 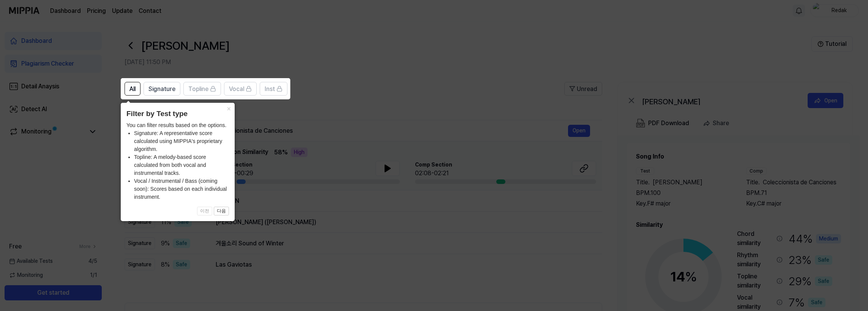 I want to click on div: You can filter results based on the options., so click(x=178, y=161).